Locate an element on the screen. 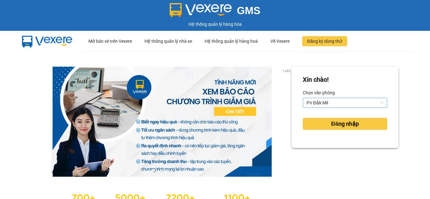 This screenshot has height=199, width=430. a: GMS is located at coordinates (215, 12).